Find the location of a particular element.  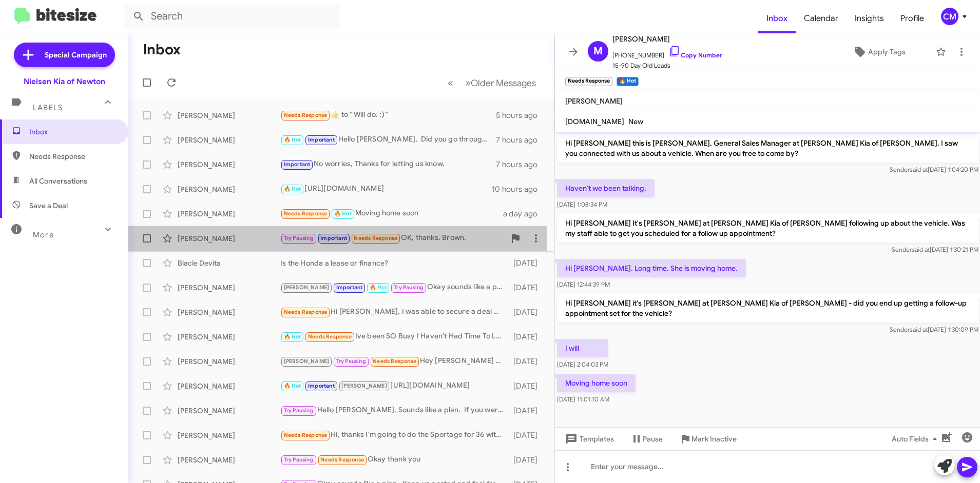

span: Older Messages is located at coordinates (503, 83).